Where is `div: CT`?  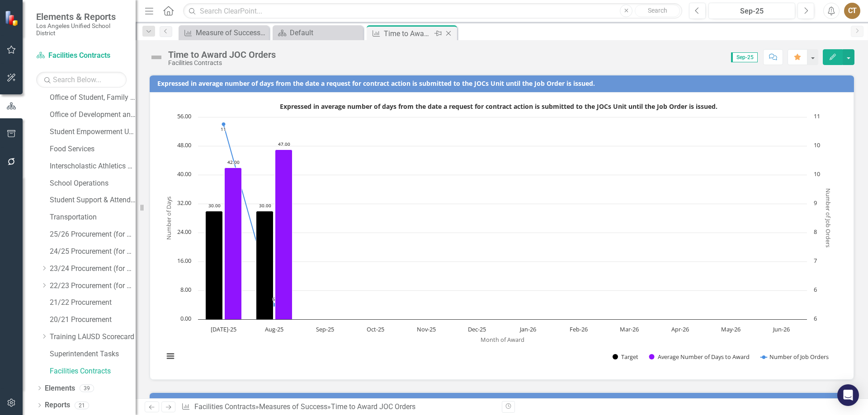
div: CT is located at coordinates (853, 11).